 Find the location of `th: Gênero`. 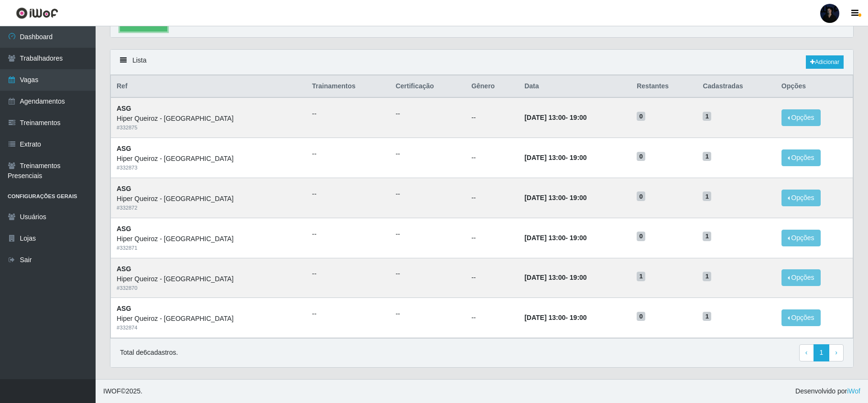

th: Gênero is located at coordinates (492, 86).